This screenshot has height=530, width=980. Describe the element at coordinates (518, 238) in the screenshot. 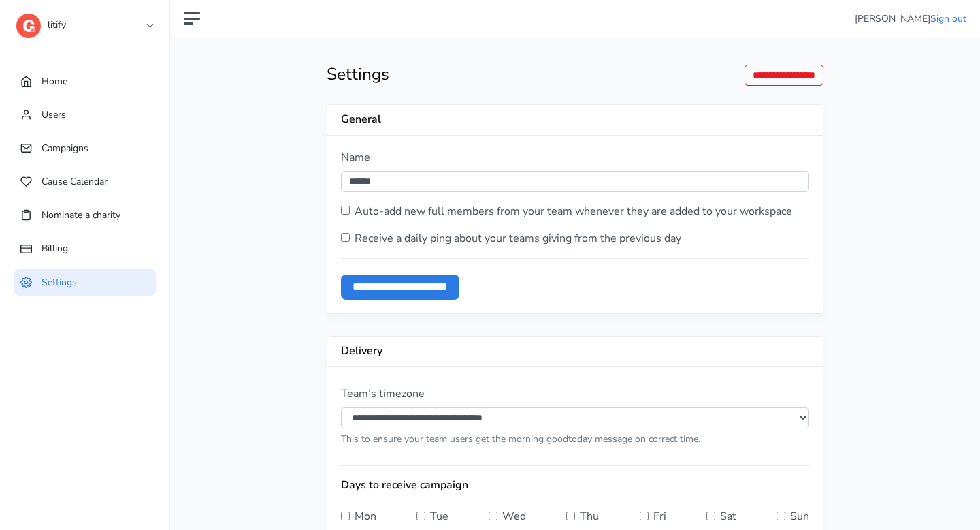

I see `label: Receive a daily ping about your teams giving from the previous day` at that location.